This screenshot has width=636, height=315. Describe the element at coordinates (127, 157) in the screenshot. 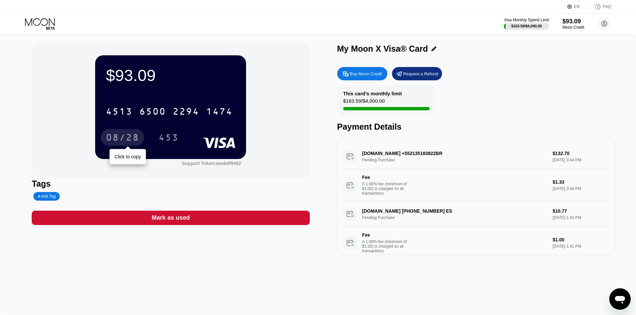

I see `div: Click to copy` at that location.